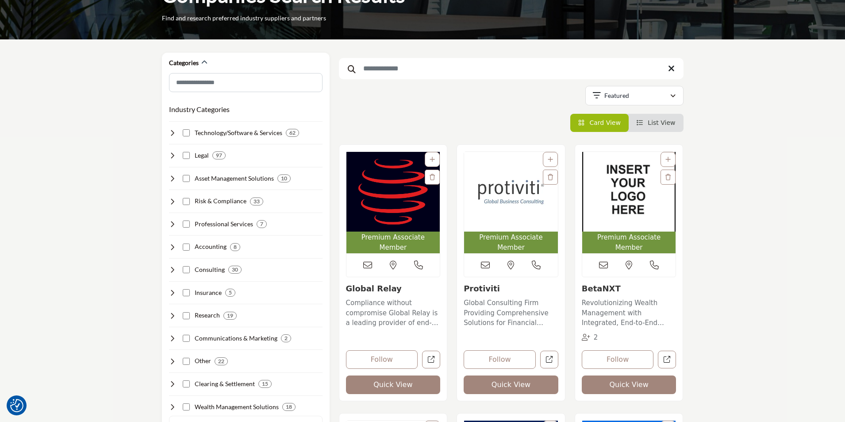 The width and height of the screenshot is (845, 422). What do you see at coordinates (211, 246) in the screenshot?
I see `h4: Accounting: Providing financial reporting, auditing, tax, and advisory services to securities ind...` at bounding box center [211, 246].